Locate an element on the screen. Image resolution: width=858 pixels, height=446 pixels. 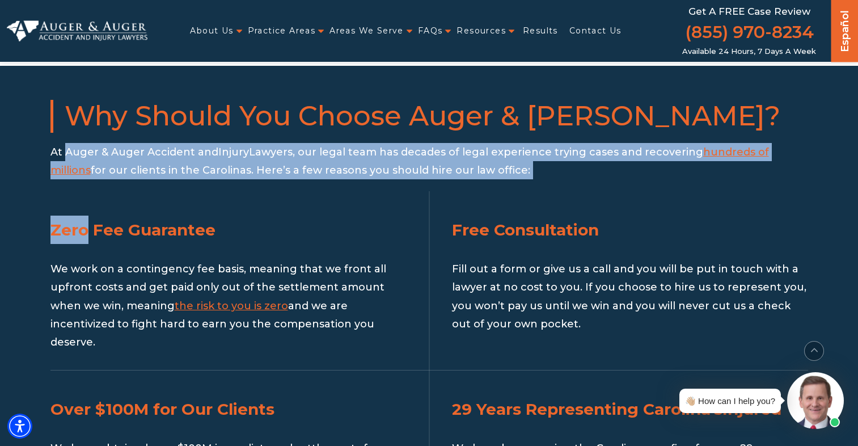
span: Get a FREE Case Review is located at coordinates (749, 11).